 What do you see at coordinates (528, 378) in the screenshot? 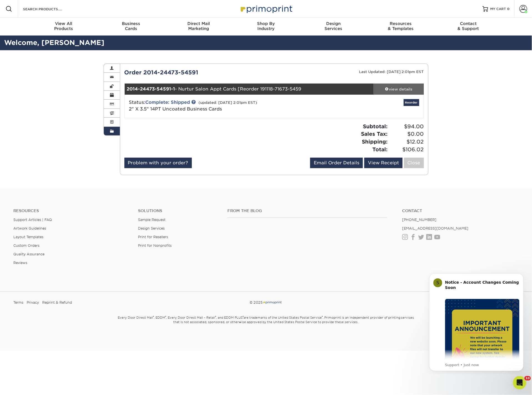
I see `span: 10` at bounding box center [528, 378].